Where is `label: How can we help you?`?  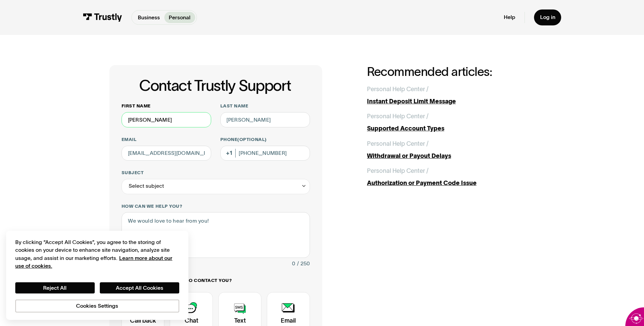 label: How can we help you? is located at coordinates (216, 206).